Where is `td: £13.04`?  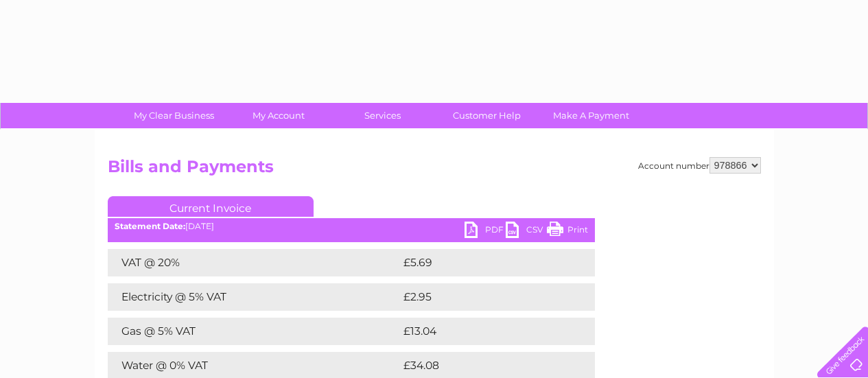
td: £13.04 is located at coordinates (483, 332).